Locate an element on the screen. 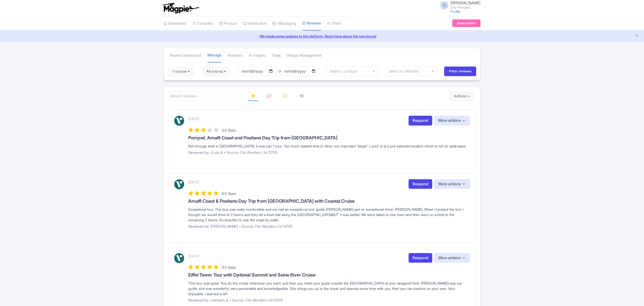 This screenshot has width=644, height=306. input: Filter reviews is located at coordinates (460, 72).